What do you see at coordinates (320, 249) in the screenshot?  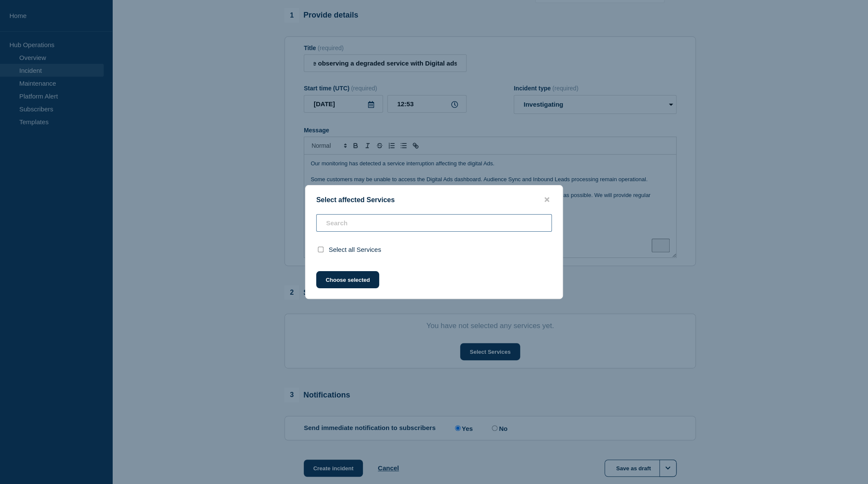 I see `input: select all checkbox` at bounding box center [320, 249].